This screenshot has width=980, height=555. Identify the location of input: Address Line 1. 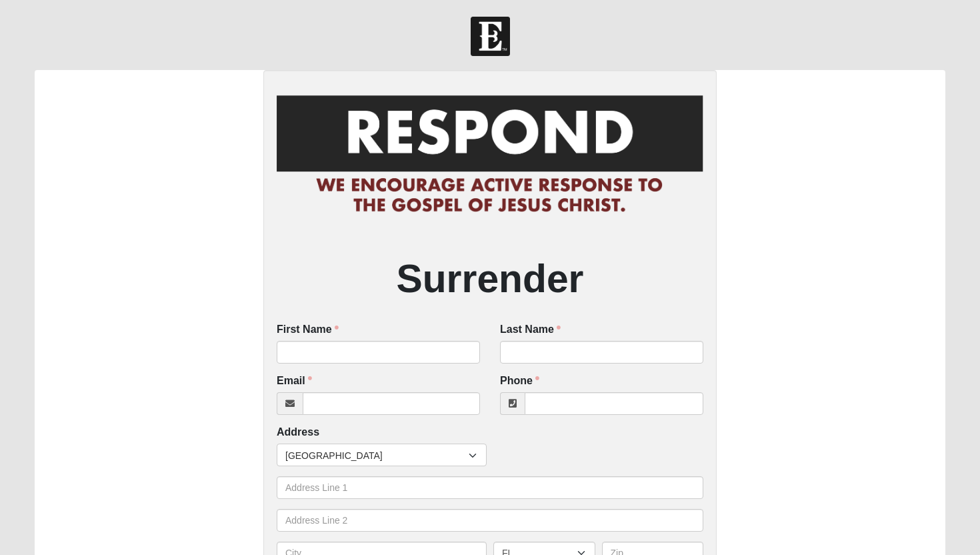
(490, 487).